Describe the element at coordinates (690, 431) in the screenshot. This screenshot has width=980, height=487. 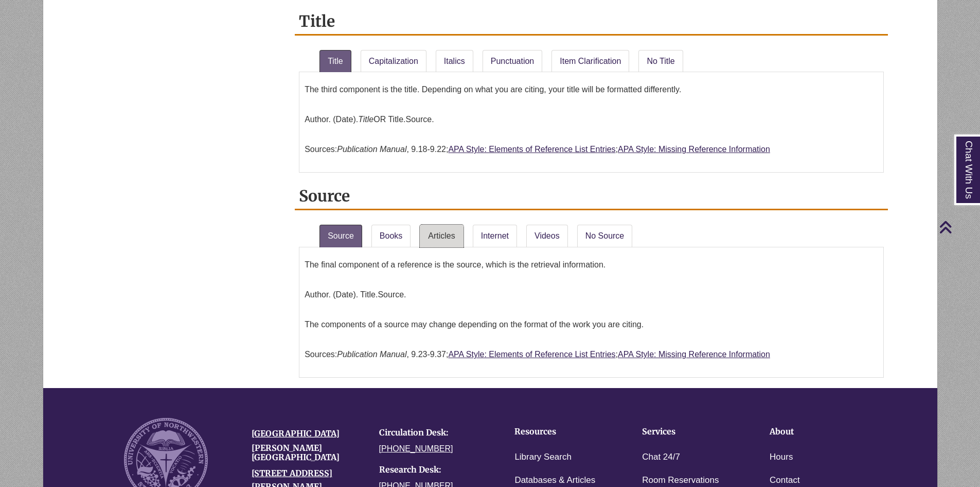
I see `h4: Services` at that location.